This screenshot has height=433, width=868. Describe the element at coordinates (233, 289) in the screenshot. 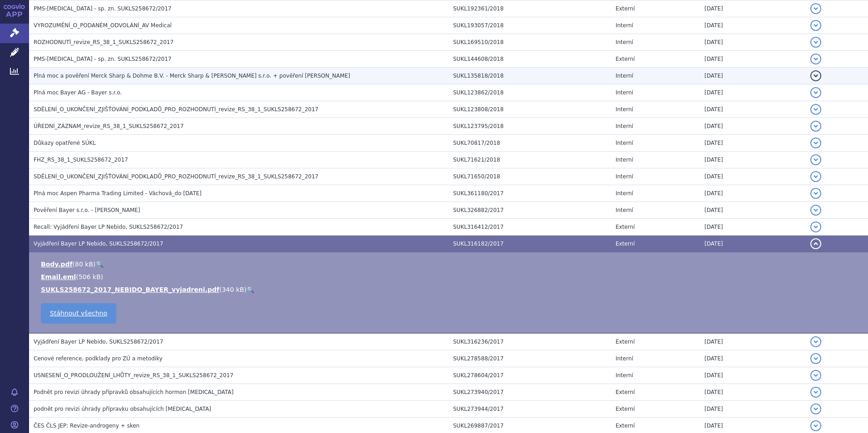

I see `span: 340 kB` at that location.